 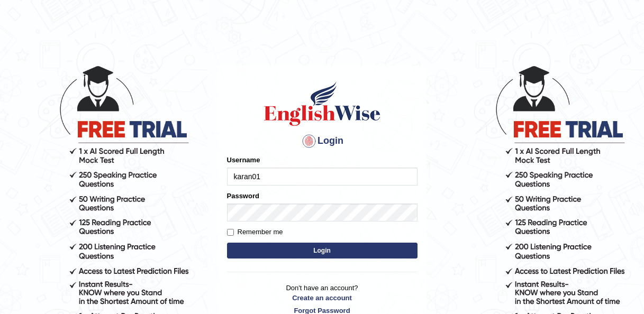 I want to click on h4: Login, so click(x=322, y=141).